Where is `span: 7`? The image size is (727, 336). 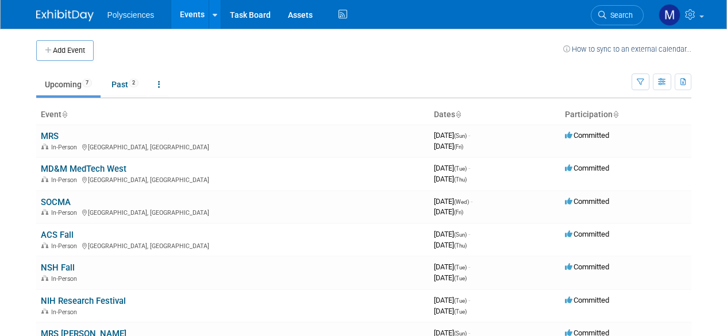
span: 7 is located at coordinates (87, 83).